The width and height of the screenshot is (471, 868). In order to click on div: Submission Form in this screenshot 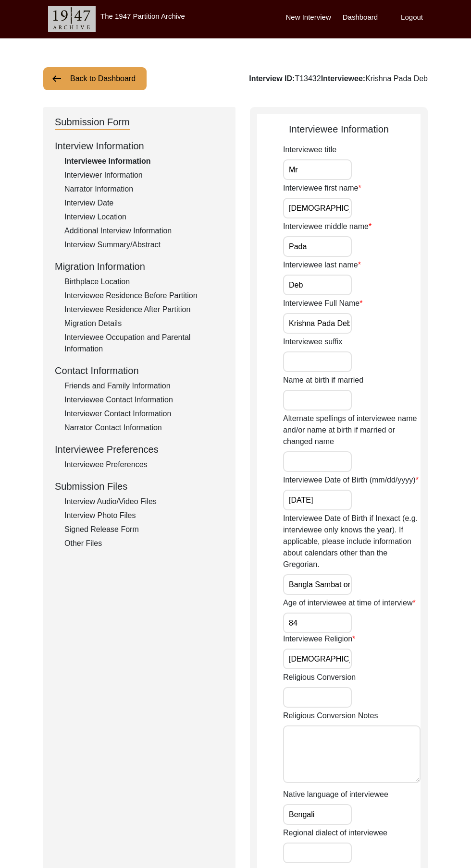, I will do `click(92, 122)`.